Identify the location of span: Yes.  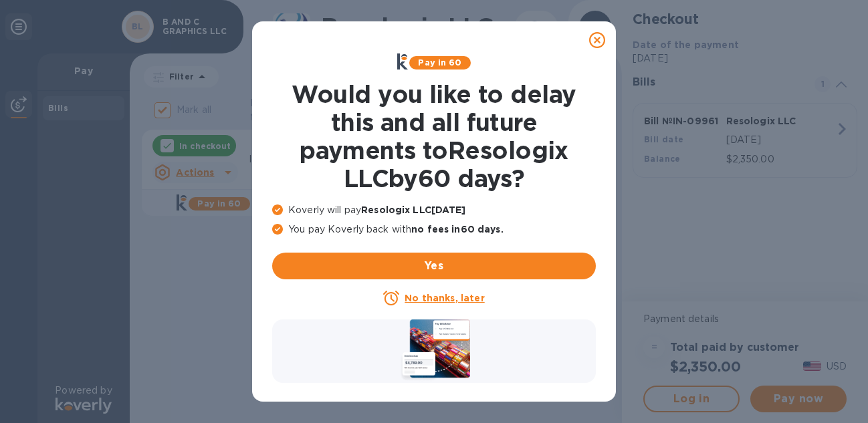
(434, 266).